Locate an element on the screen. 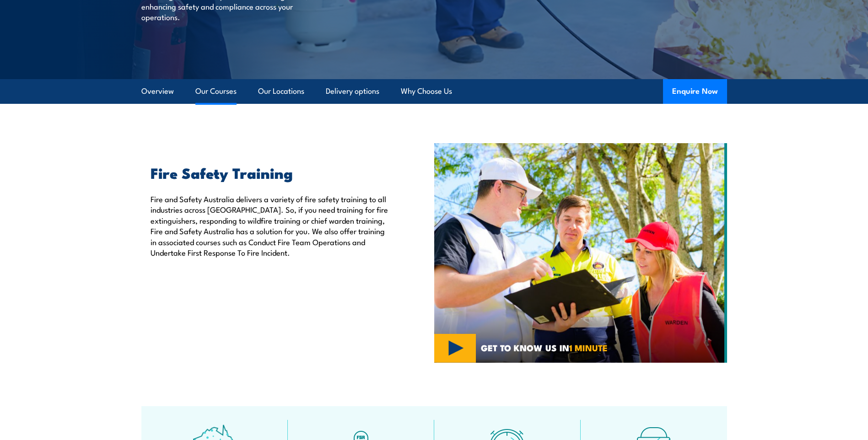  button: Enquire Now is located at coordinates (695, 92).